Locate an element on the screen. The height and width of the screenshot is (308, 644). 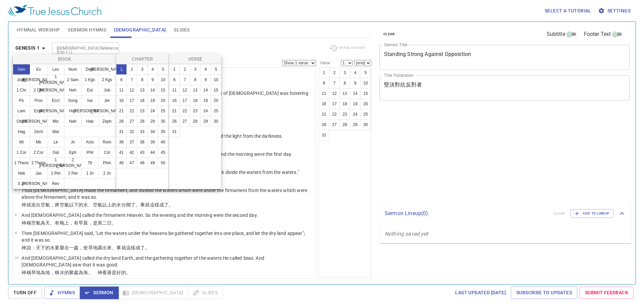
button: Num is located at coordinates (73, 69).